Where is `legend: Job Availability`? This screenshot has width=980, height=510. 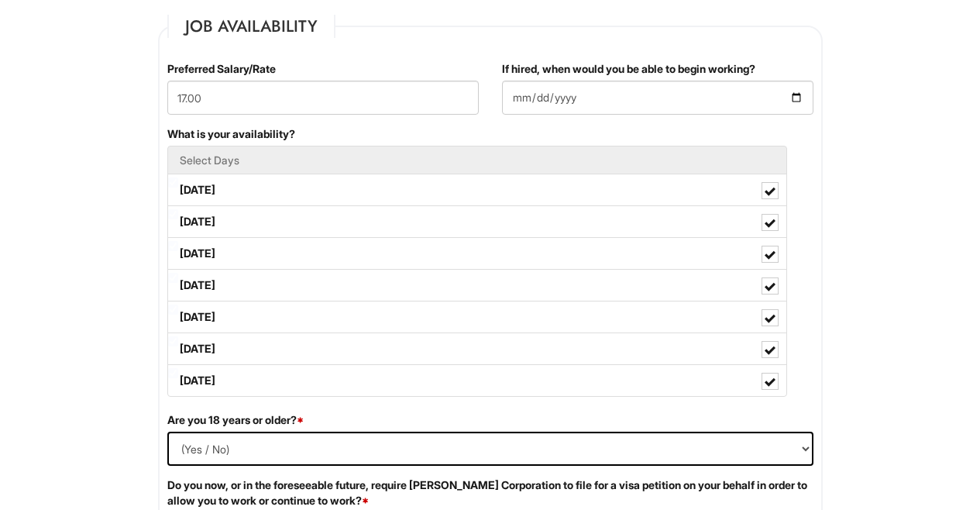
legend: Job Availability is located at coordinates (251, 26).